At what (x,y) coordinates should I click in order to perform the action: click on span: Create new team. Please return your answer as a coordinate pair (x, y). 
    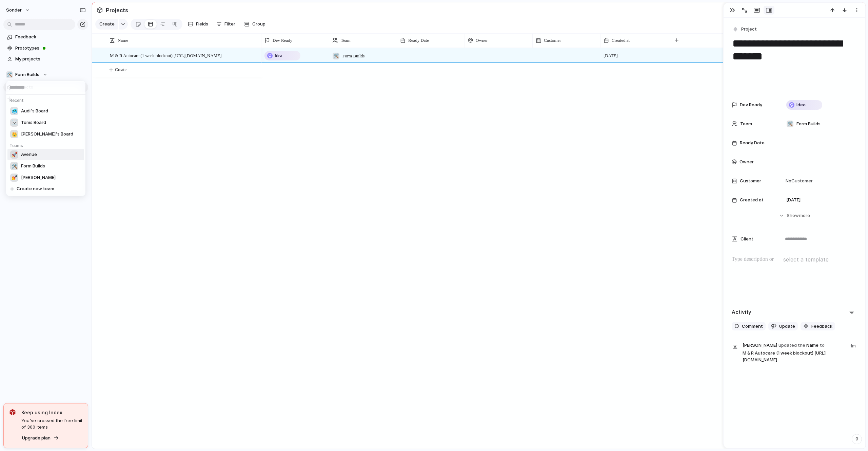
    Looking at the image, I should click on (35, 189).